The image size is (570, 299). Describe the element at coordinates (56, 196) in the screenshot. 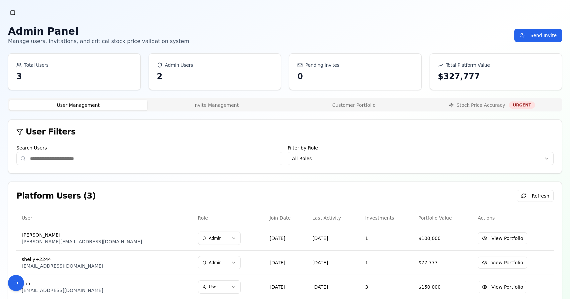

I see `div: Platform Users ( 3 )` at that location.